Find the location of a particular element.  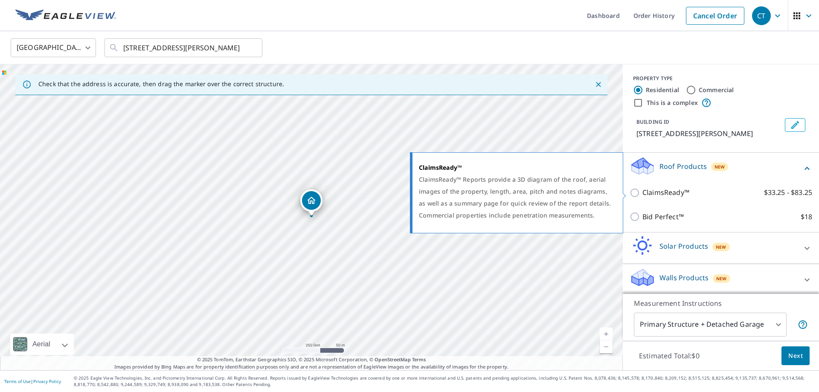

span: Your report will include the primary structure and a detached garage if one exists. is located at coordinates (803, 325).